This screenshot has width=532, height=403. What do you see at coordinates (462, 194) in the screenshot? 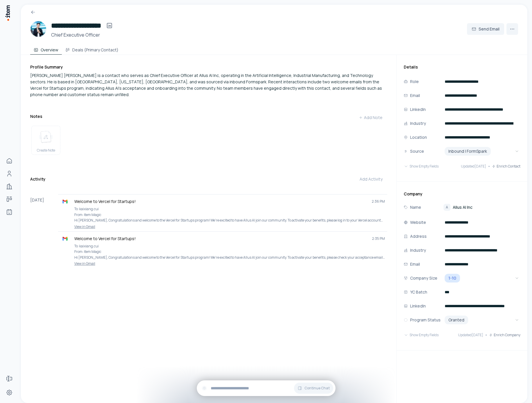
I see `h3: Company` at bounding box center [462, 194].